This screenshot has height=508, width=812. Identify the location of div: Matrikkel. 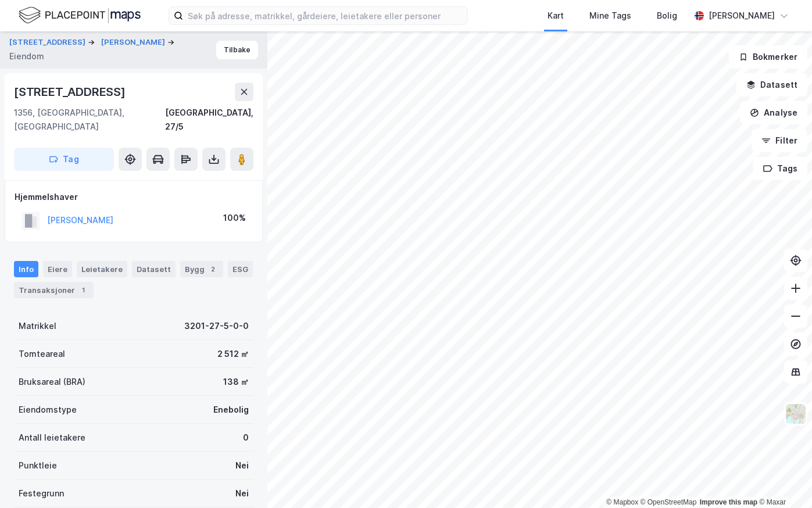
(37, 326).